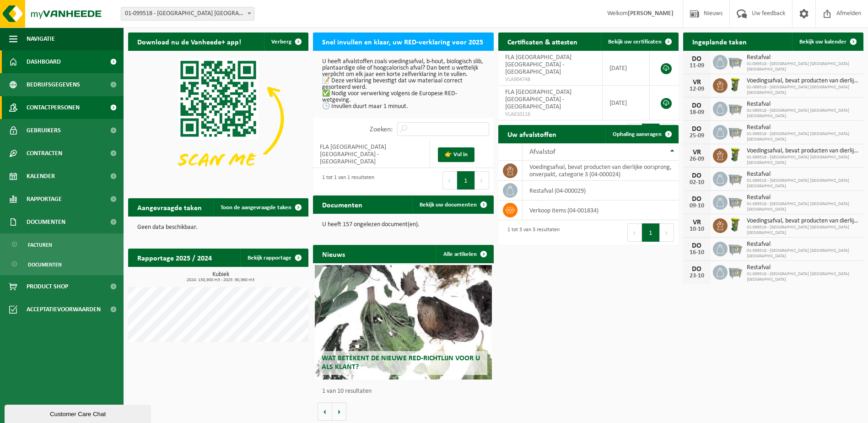 This screenshot has width=868, height=423. I want to click on span: Navigatie, so click(40, 39).